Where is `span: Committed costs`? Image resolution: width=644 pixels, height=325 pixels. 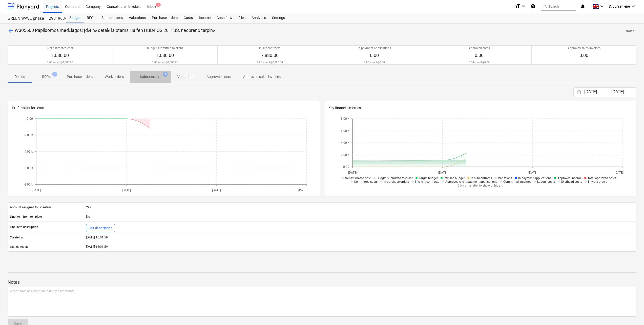 span: Committed costs is located at coordinates (366, 182).